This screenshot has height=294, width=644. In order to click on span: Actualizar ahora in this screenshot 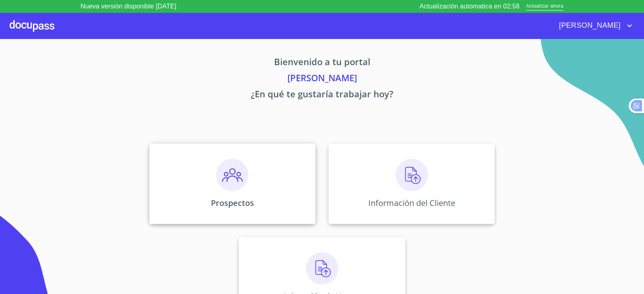, I will do `click(544, 6)`.